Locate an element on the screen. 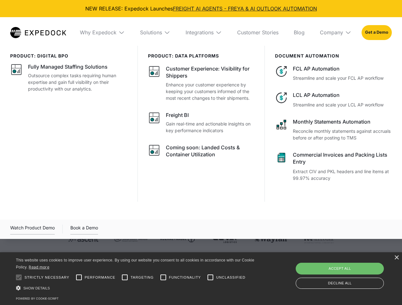  p: Streamline and scale your FCL AP workflow is located at coordinates (342, 78).